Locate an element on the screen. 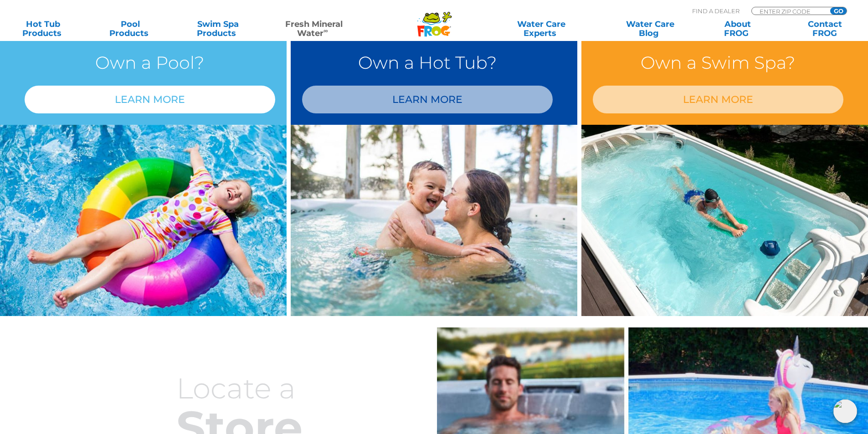  h3: Own a Swim Spa? is located at coordinates (718, 63).